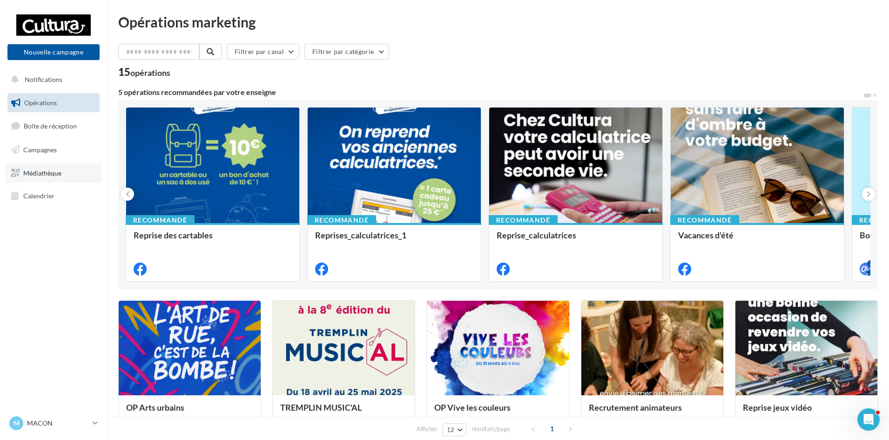  I want to click on div: Reprise des cartables, so click(213, 240).